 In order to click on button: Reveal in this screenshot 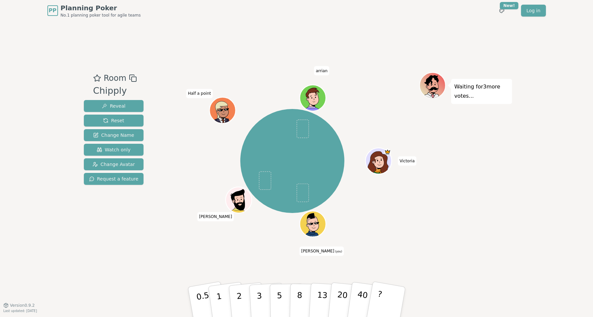, I will do `click(114, 106)`.